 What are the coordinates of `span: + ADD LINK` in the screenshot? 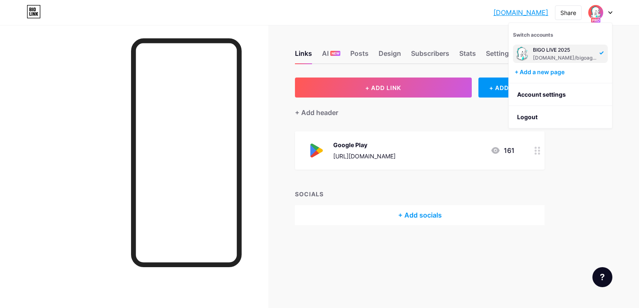 It's located at (383, 87).